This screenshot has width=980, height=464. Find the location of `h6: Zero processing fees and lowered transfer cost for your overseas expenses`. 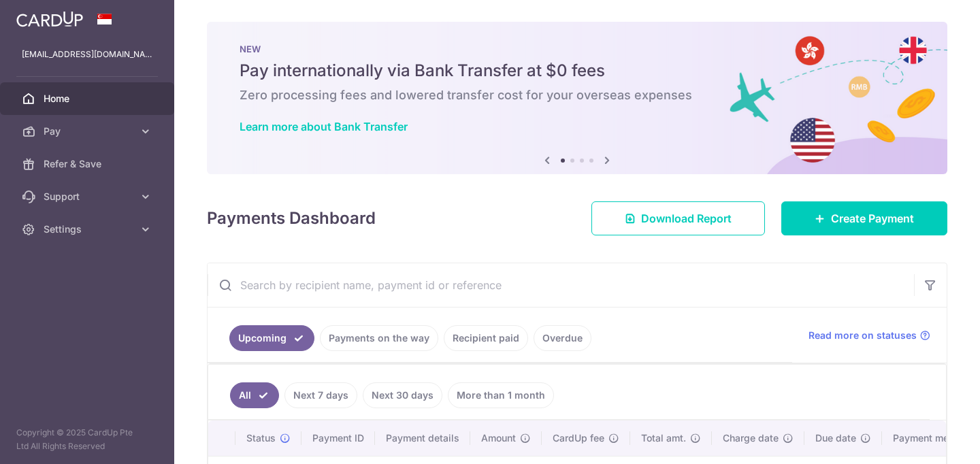

h6: Zero processing fees and lowered transfer cost for your overseas expenses is located at coordinates (577, 95).